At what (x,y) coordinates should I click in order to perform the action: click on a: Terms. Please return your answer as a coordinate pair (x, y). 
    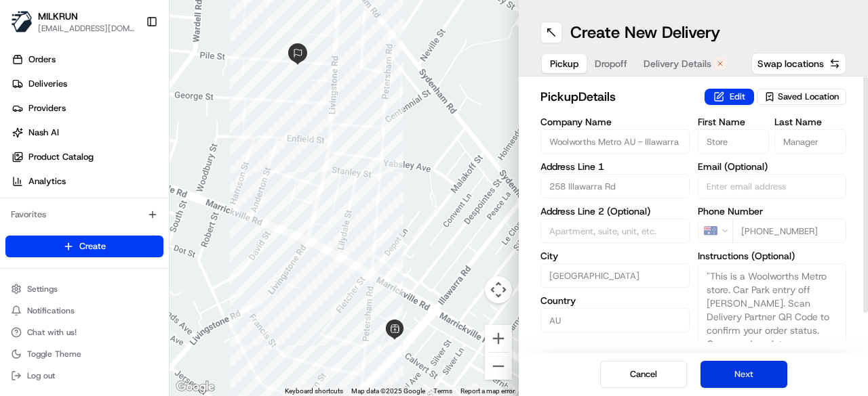
    Looking at the image, I should click on (443, 391).